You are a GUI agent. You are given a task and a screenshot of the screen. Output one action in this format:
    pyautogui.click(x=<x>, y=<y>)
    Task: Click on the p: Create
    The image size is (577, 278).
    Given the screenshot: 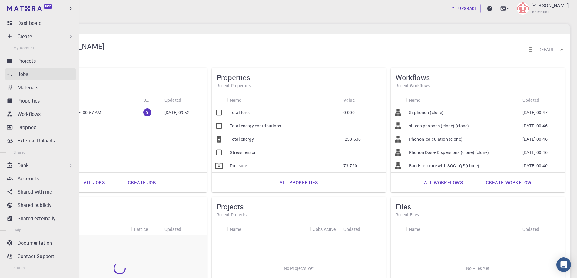 What is the action you would take?
    pyautogui.click(x=25, y=36)
    